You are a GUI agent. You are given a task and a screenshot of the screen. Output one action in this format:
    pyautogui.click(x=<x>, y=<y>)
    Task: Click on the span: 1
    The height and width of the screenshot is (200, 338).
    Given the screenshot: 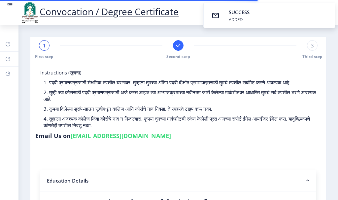 What is the action you would take?
    pyautogui.click(x=44, y=46)
    